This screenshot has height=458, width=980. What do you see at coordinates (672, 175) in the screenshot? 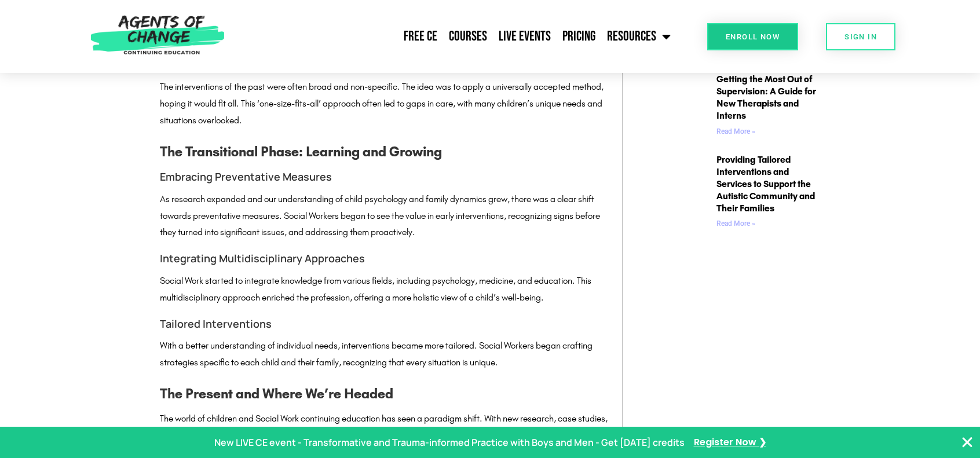
I see `img: Providing Tailored Interventions and Services to Support the Autistic Community` at bounding box center [672, 175].